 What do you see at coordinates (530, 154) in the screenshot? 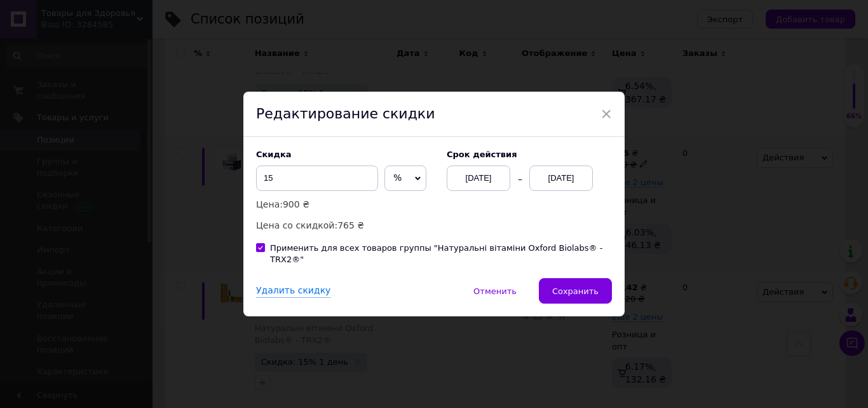
I see `label: Cрок действия` at bounding box center [530, 154].